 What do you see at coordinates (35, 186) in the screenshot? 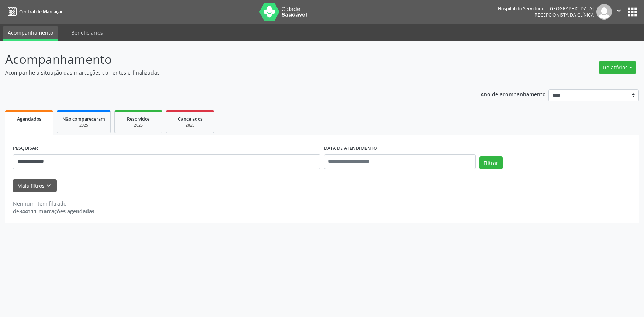
I see `button: Mais filtroskeyboard_arrow_down` at bounding box center [35, 186].